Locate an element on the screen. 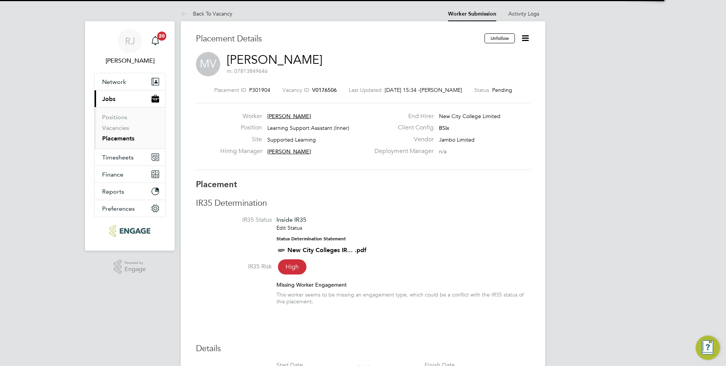  span: Jobs is located at coordinates (109, 99).